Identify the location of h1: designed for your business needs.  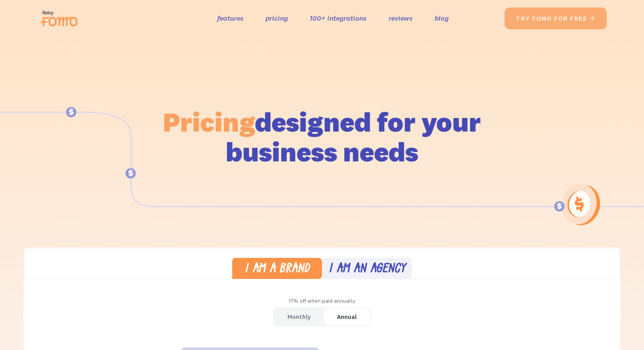
(322, 137).